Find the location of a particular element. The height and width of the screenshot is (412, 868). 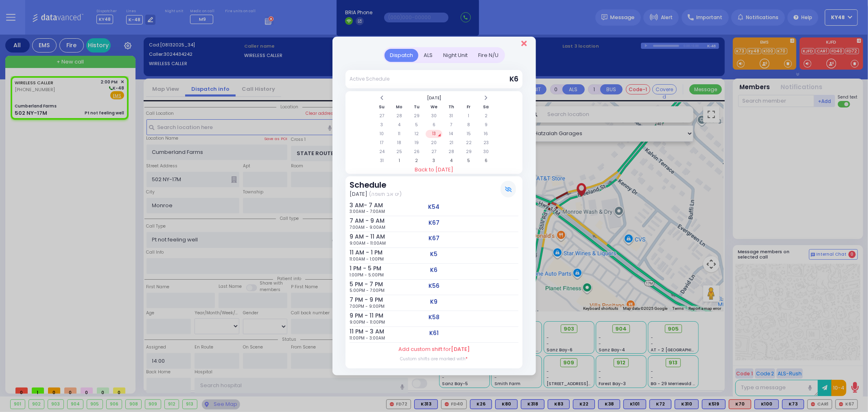

span: 1:00PM - 5:00PM is located at coordinates (366, 275).